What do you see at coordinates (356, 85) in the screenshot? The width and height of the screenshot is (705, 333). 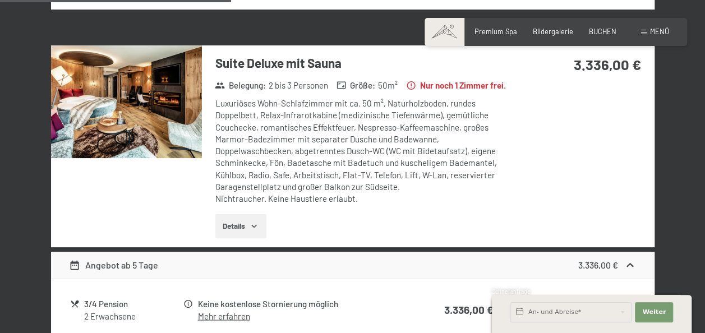 I see `strong: Größe :` at bounding box center [356, 85].